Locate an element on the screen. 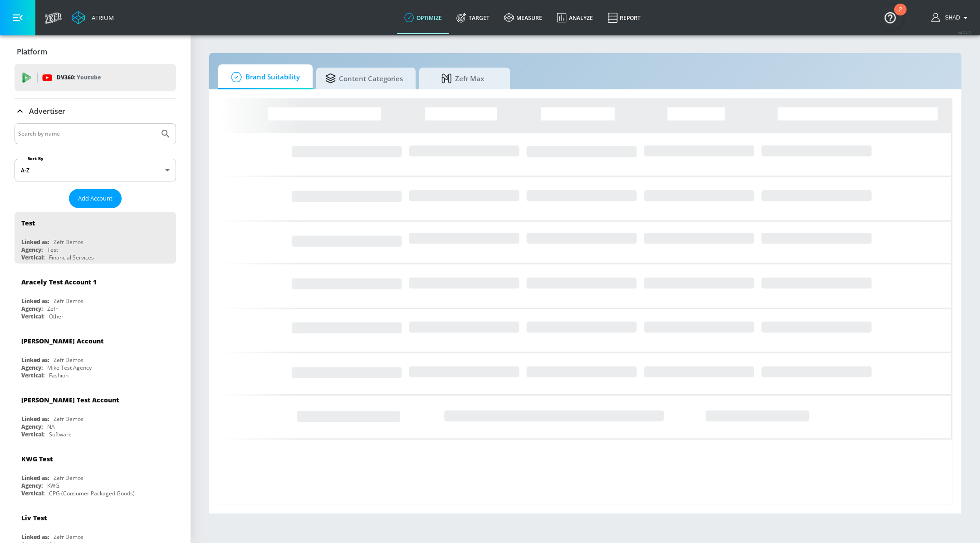  p: Advertiser is located at coordinates (47, 112).